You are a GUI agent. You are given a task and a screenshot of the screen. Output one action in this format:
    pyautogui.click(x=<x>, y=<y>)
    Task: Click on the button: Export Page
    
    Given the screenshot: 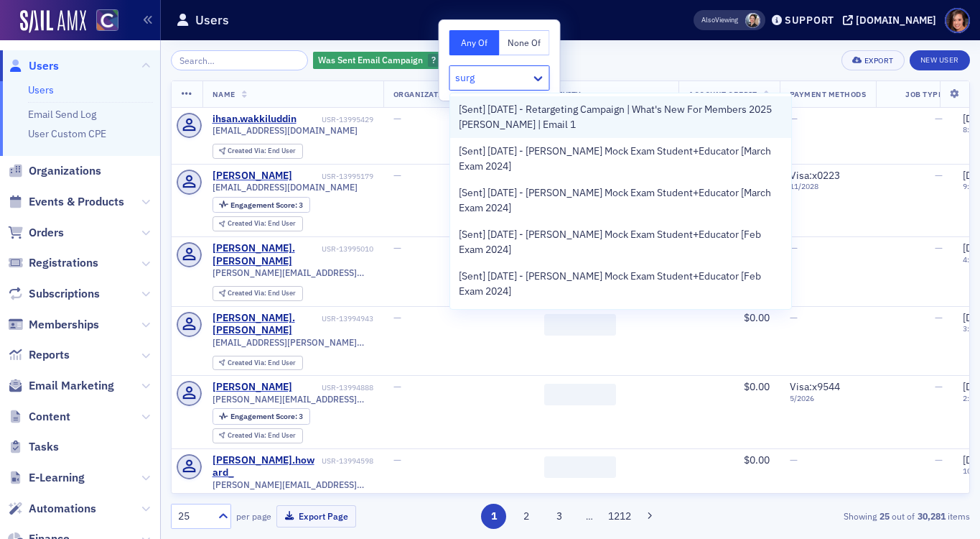 What is the action you would take?
    pyautogui.click(x=316, y=516)
    